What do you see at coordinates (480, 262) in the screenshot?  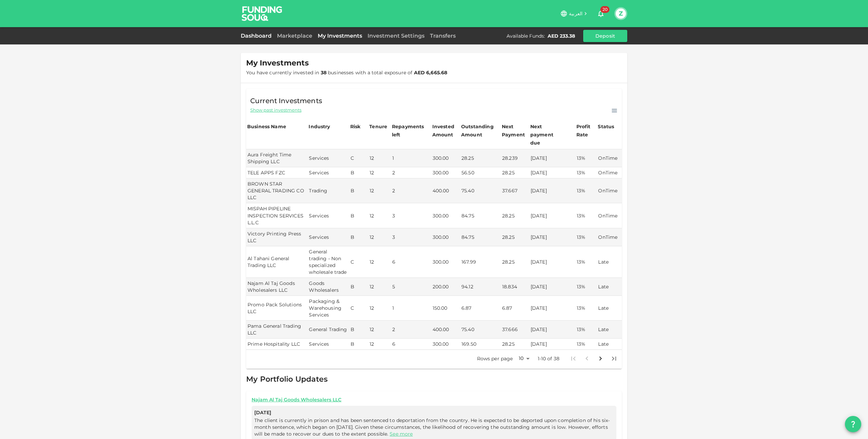 I see `td: 167.99` at bounding box center [480, 262].